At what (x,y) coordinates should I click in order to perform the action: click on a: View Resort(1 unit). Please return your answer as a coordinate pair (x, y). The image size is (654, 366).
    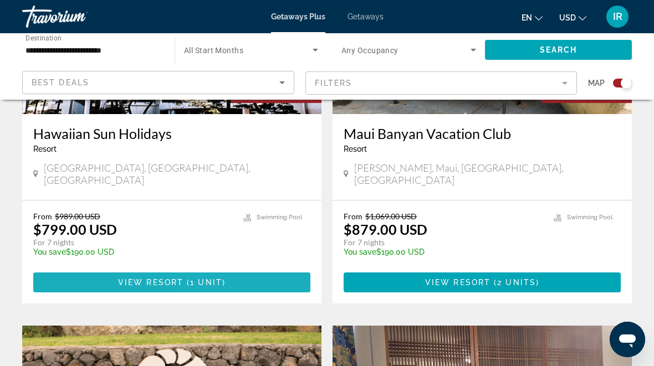
    Looking at the image, I should click on (172, 283).